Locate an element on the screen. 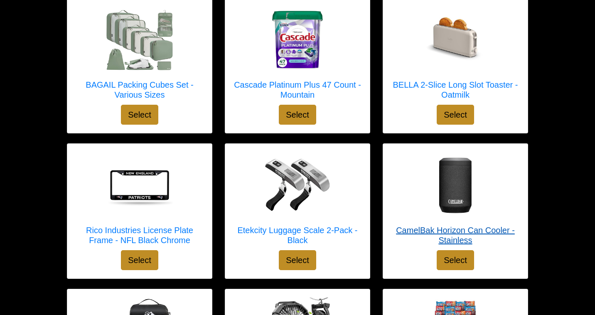 This screenshot has width=595, height=315. a: BAGAIL Packing Cubes Set - Various Sizes BAGAIL Packing Cubes Set - Various Sizes is located at coordinates (140, 56).